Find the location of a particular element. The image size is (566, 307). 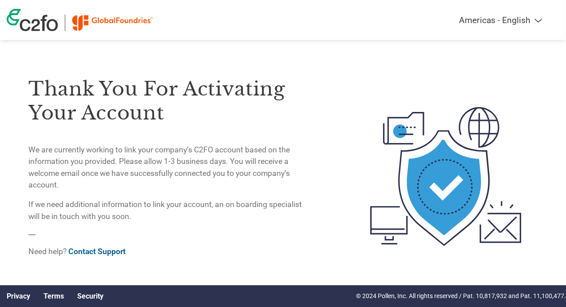

a: Terms is located at coordinates (54, 296).